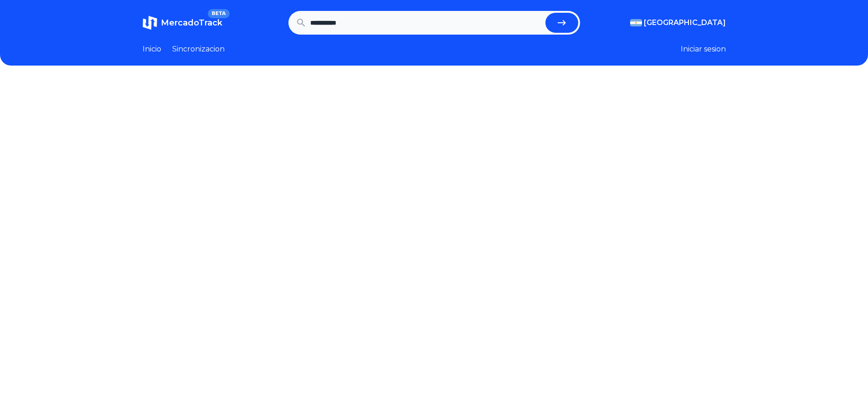 The height and width of the screenshot is (408, 868). What do you see at coordinates (150, 23) in the screenshot?
I see `img: MercadoTrack` at bounding box center [150, 23].